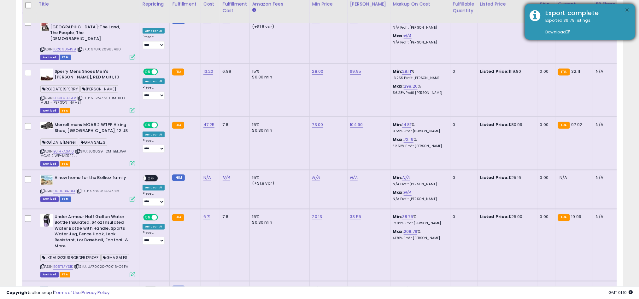 This screenshot has height=299, width=639. Describe the element at coordinates (234, 125) in the screenshot. I see `div: 7.8` at that location.